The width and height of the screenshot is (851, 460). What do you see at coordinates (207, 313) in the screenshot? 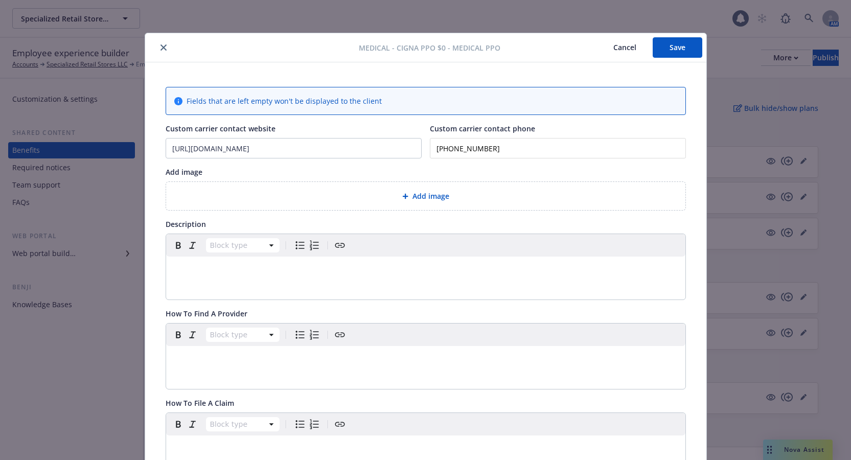
I see `span: How To Find A Provider` at bounding box center [207, 313].